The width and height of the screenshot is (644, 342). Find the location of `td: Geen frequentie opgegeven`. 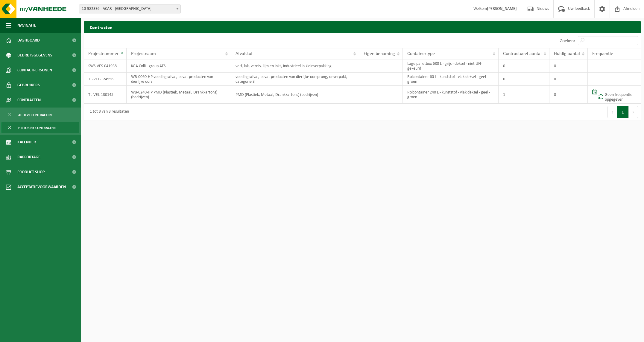

td: Geen frequentie opgegeven is located at coordinates (614, 95).